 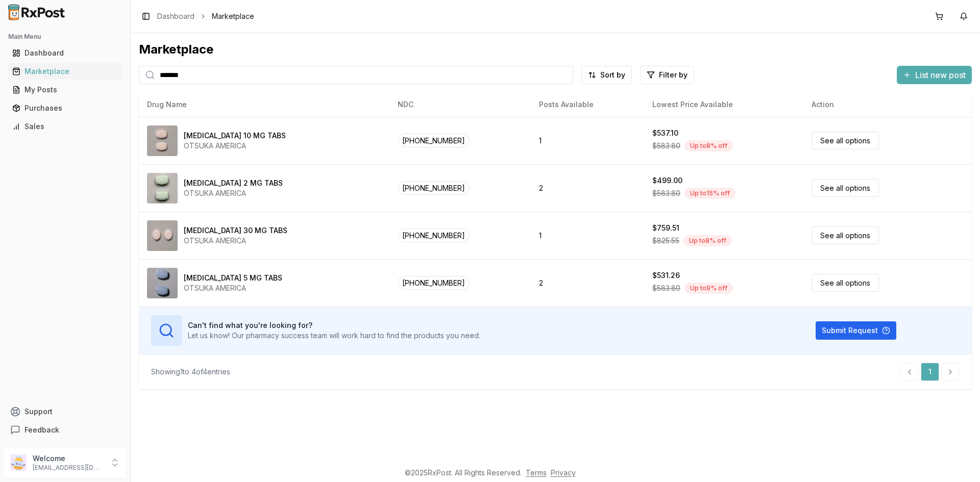 I want to click on a: Terms, so click(x=536, y=472).